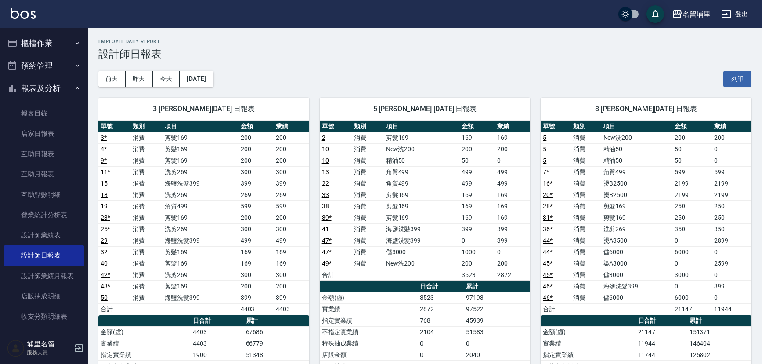  Describe the element at coordinates (661, 343) in the screenshot. I see `td: 11944` at that location.